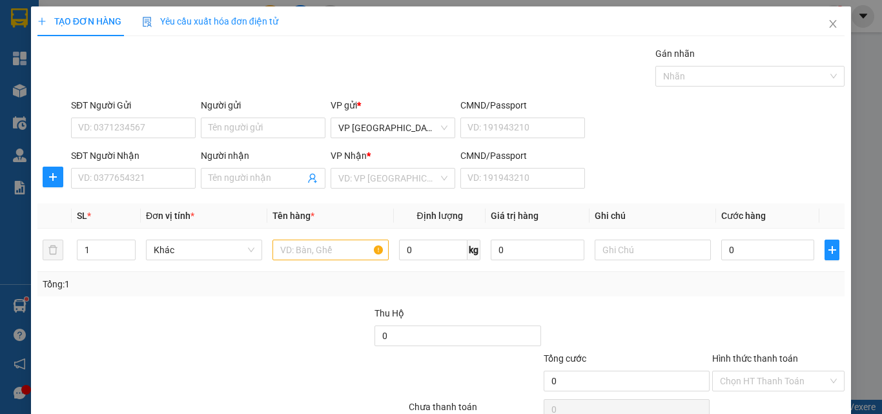 This screenshot has height=414, width=882. What do you see at coordinates (653, 250) in the screenshot?
I see `input: Ghi Chú` at bounding box center [653, 250].